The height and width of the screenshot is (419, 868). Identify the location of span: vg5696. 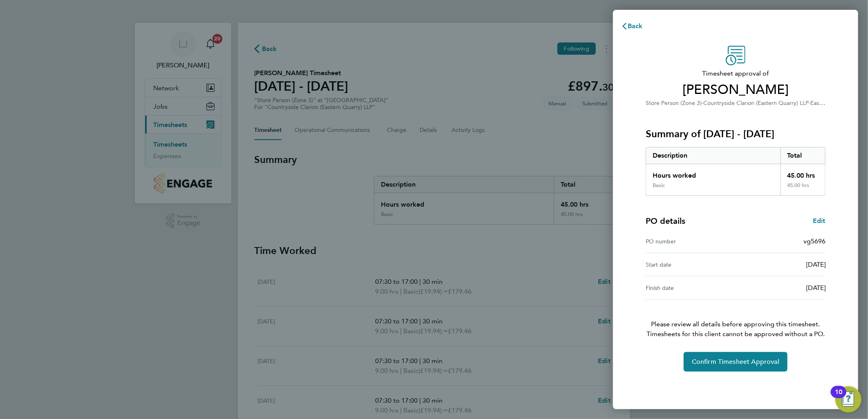
(814, 241).